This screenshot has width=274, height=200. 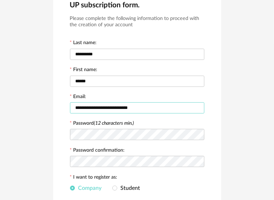 I want to click on h2: UP subscription form., so click(x=137, y=5).